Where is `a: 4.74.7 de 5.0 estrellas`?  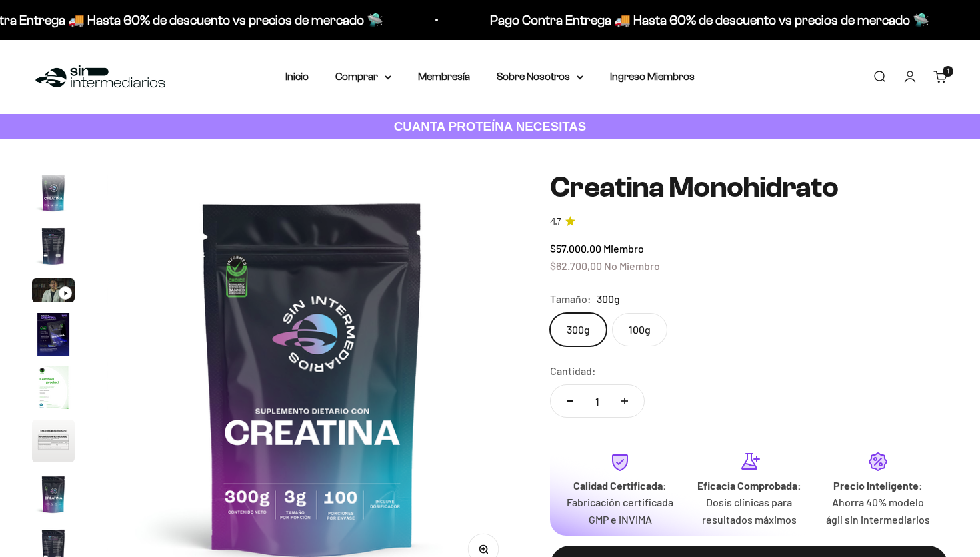
a: 4.74.7 de 5.0 estrellas is located at coordinates (749, 222).